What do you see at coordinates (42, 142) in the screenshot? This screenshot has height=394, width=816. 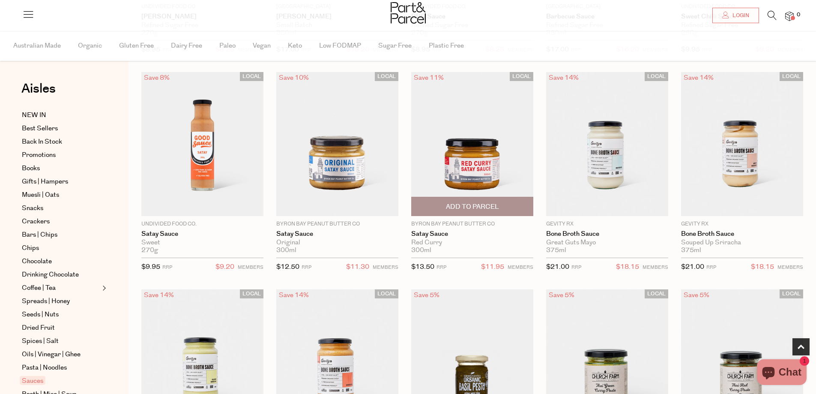 I see `span: Back In Stock` at bounding box center [42, 142].